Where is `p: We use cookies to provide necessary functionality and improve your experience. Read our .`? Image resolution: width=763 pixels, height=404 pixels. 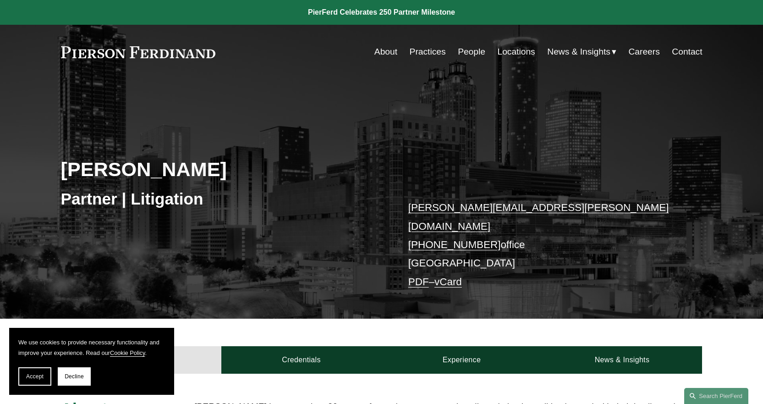 p: We use cookies to provide necessary functionality and improve your experience. Read our . is located at coordinates (92, 347).